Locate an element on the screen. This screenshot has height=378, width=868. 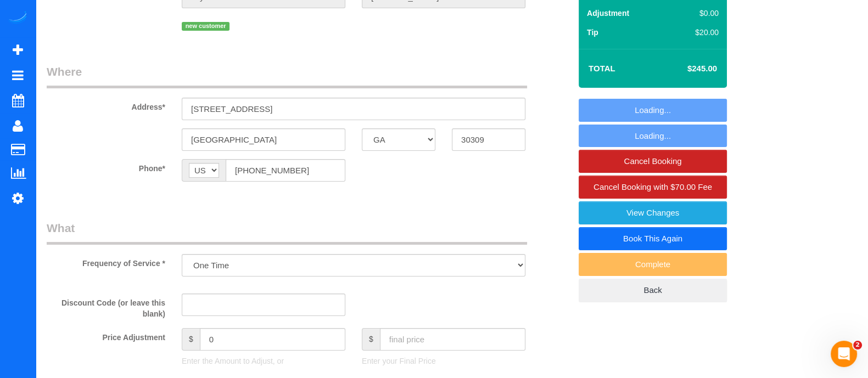
label: Discount Code (or leave this blank) is located at coordinates (106, 306).